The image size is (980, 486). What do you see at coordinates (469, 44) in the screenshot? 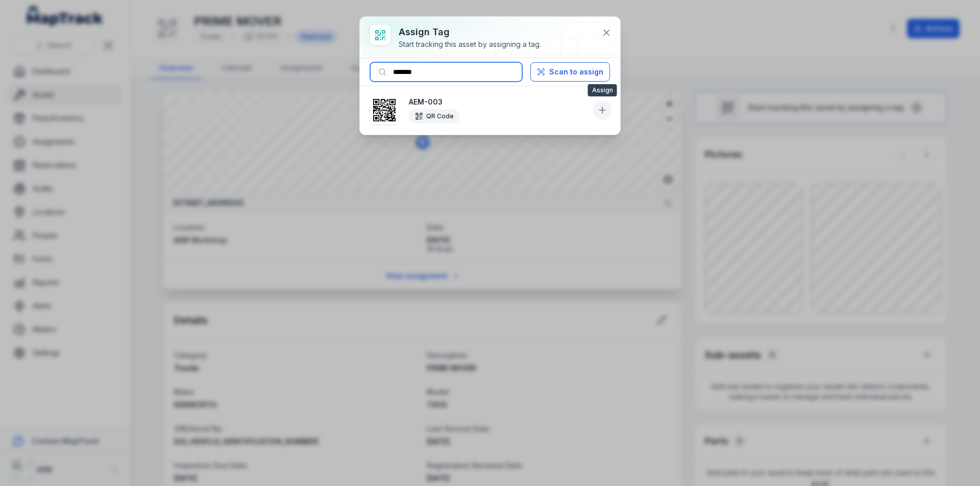
I see `div: Start tracking this asset by assigning a tag.` at bounding box center [469, 44].